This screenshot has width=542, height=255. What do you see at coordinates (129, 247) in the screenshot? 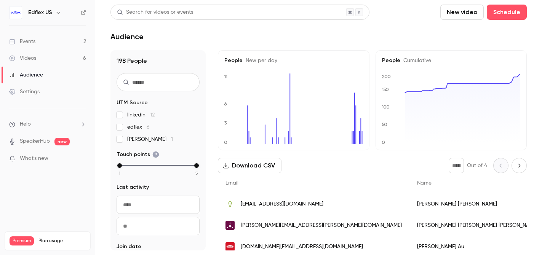
I see `span: Join date` at bounding box center [129, 247].